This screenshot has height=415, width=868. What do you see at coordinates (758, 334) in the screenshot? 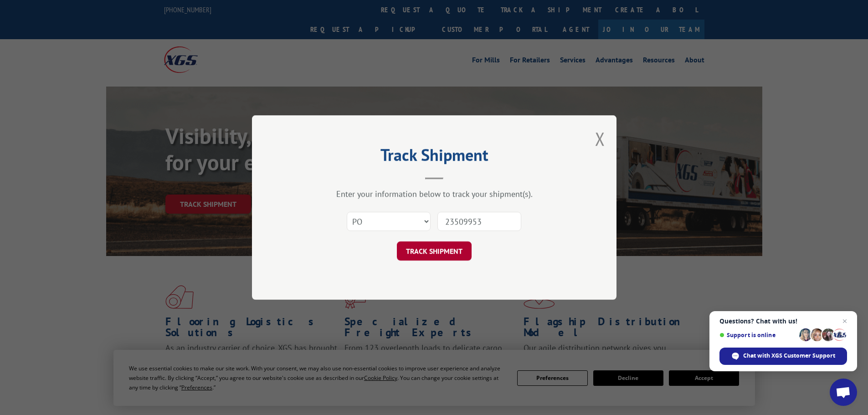
I see `span: Support is online` at bounding box center [758, 334].